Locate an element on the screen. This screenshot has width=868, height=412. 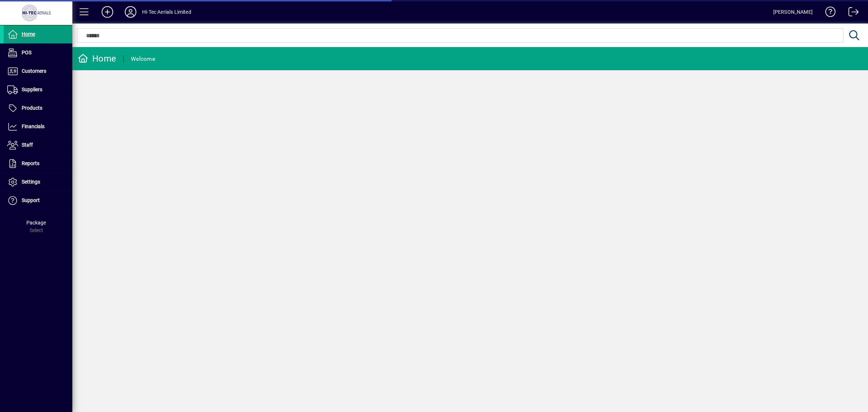
span: Customers is located at coordinates (34, 71).